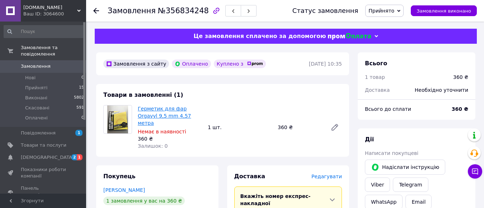  I want to click on span: Залишок: 0, so click(153, 146).